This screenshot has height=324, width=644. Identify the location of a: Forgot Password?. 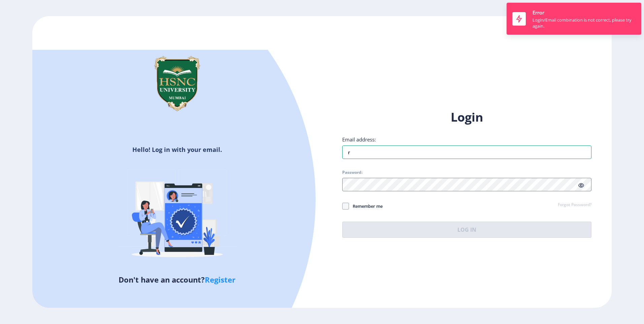
(575, 205).